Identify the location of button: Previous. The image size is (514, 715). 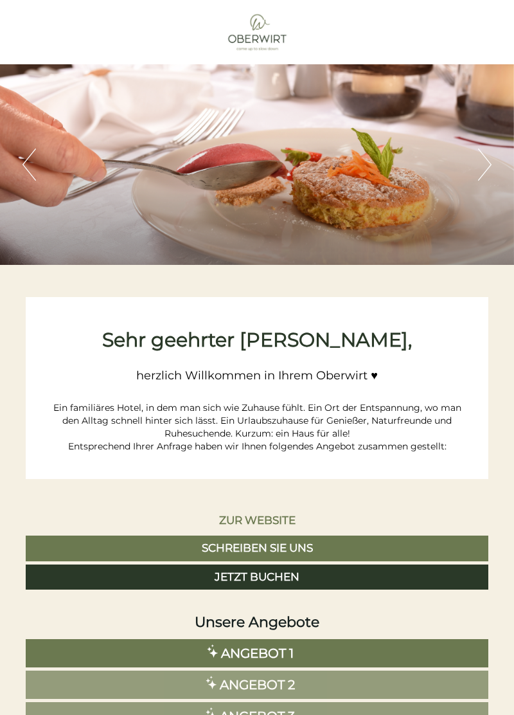
(29, 165).